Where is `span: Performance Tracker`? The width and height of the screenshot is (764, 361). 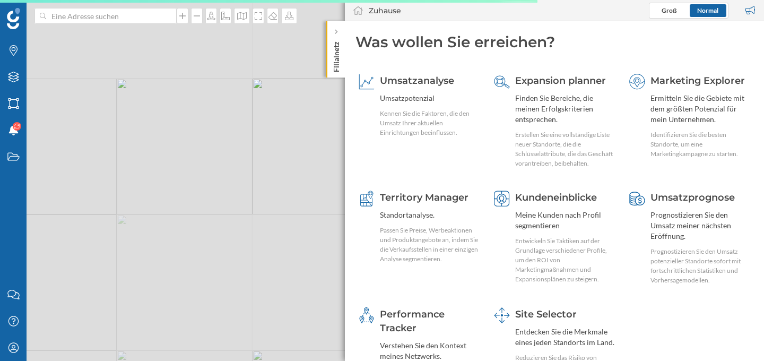
span: Performance Tracker is located at coordinates (412, 321).